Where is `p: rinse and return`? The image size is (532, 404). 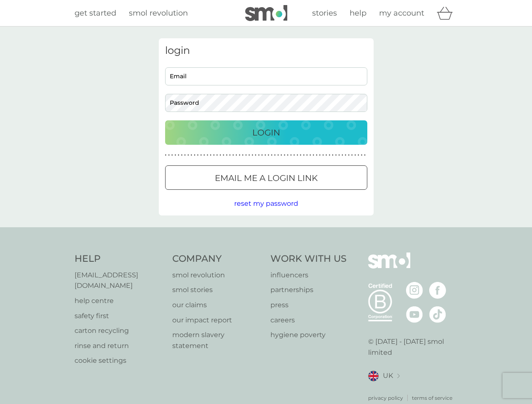
p: rinse and return is located at coordinates (119, 346).